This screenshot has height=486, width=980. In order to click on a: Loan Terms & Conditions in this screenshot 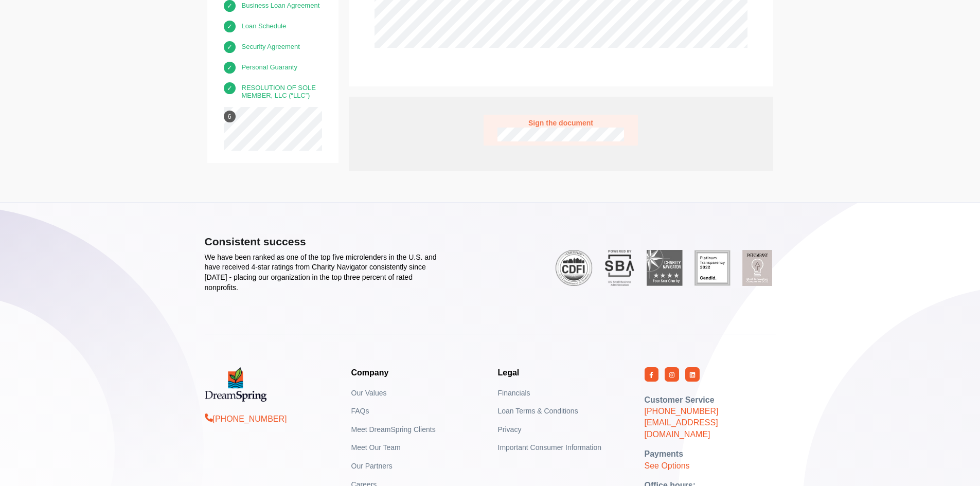, I will do `click(538, 411)`.